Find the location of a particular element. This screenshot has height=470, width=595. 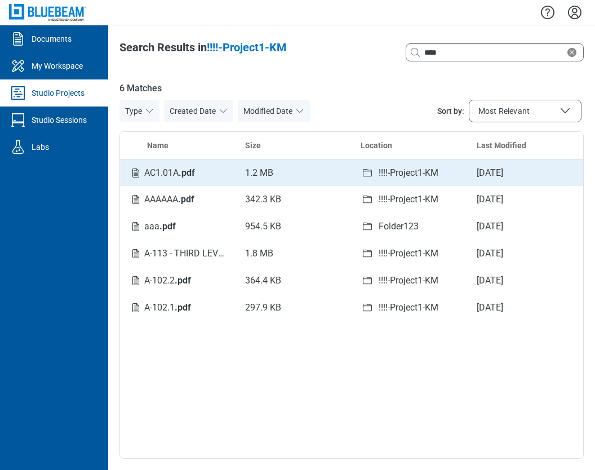

button: Modified Date is located at coordinates (274, 111).